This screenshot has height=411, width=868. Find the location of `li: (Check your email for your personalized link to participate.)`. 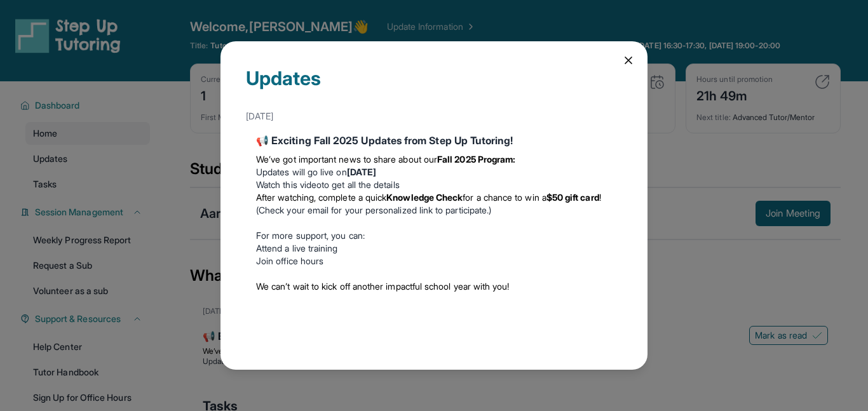

li: (Check your email for your personalized link to participate.) is located at coordinates (434, 204).